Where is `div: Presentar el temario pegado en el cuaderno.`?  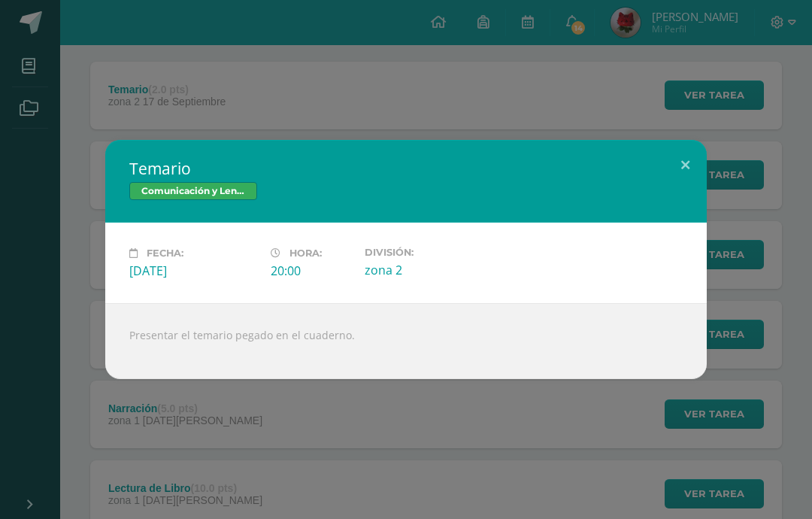
div: Presentar el temario pegado en el cuaderno. is located at coordinates (406, 340).